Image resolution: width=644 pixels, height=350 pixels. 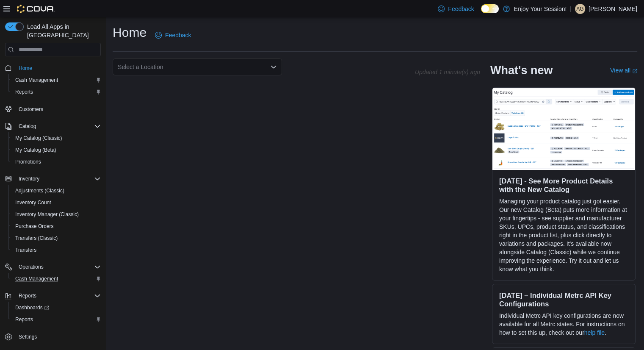 I want to click on span: Dark Mode, so click(x=481, y=13).